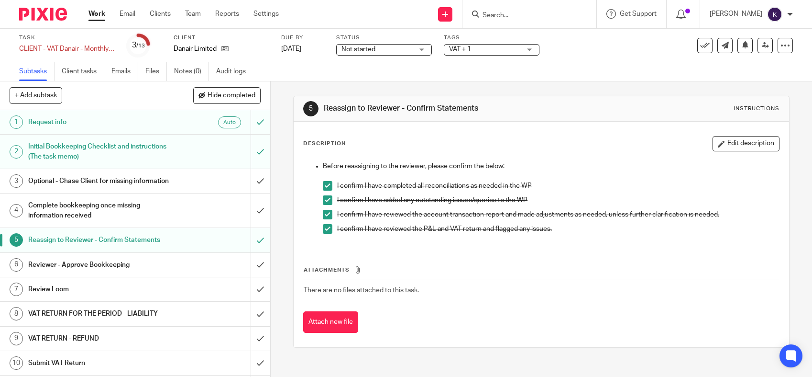  I want to click on button: + Add subtask, so click(36, 95).